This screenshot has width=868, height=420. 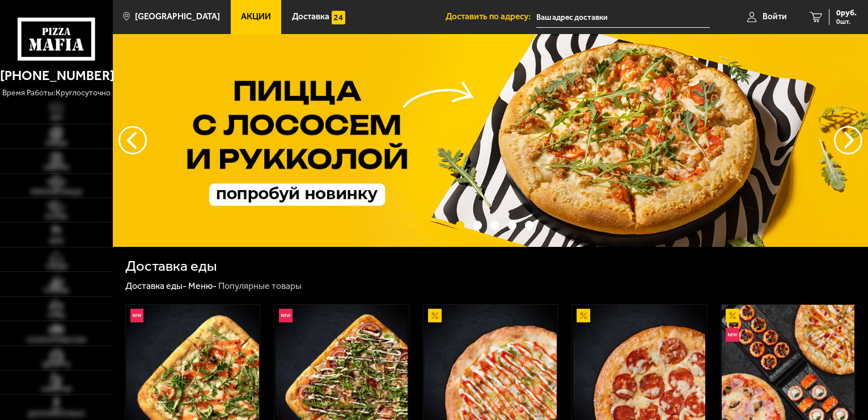 I want to click on div: Популярные товары, so click(x=260, y=285).